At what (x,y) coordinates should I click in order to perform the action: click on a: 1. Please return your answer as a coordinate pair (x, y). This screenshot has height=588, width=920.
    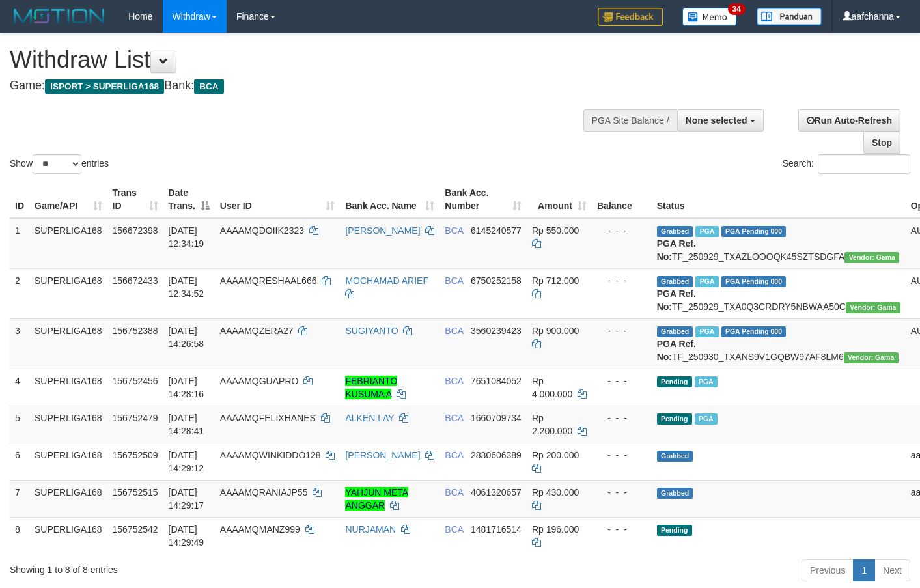
    Looking at the image, I should click on (864, 570).